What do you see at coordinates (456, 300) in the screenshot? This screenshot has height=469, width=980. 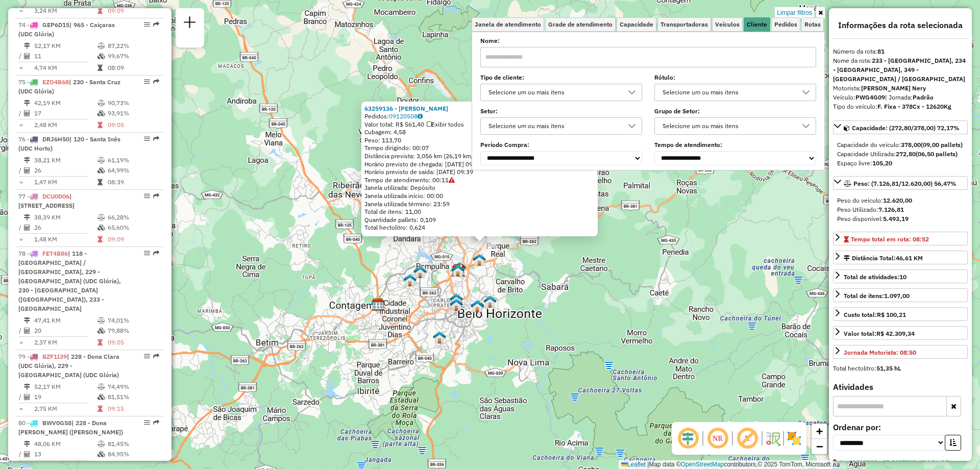 I see `img: Transit Point - 1` at bounding box center [456, 300].